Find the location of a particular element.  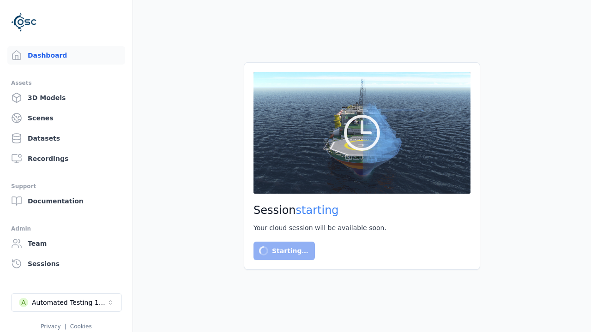

div: Support is located at coordinates (66, 186).